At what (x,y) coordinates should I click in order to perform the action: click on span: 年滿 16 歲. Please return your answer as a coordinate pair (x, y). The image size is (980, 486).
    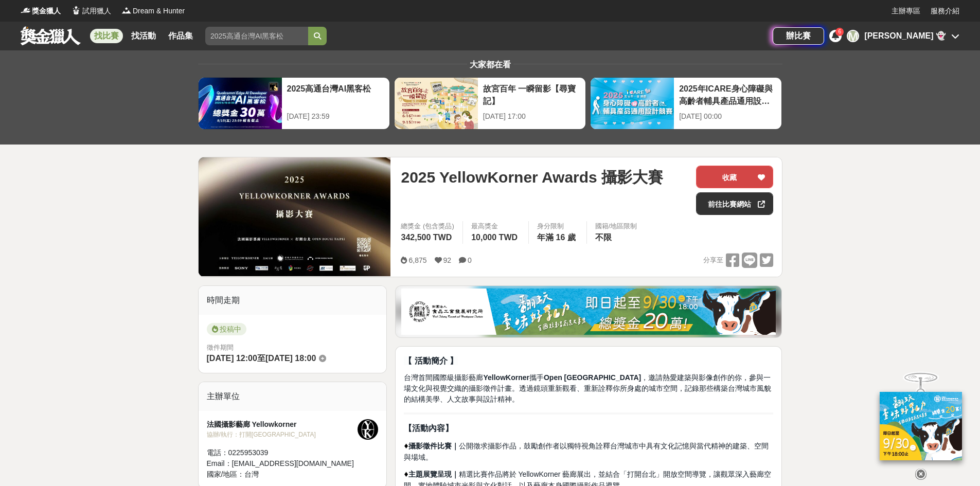
    Looking at the image, I should click on (556, 237).